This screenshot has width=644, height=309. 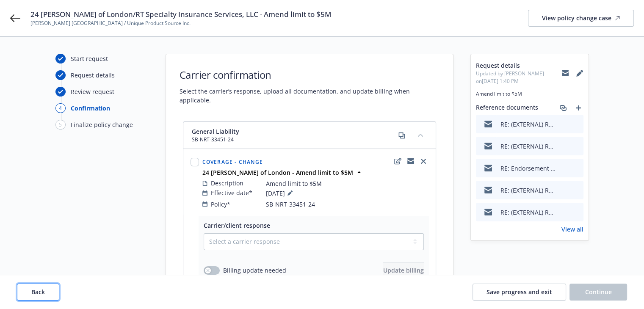 I want to click on div: View policy change case, so click(x=581, y=18).